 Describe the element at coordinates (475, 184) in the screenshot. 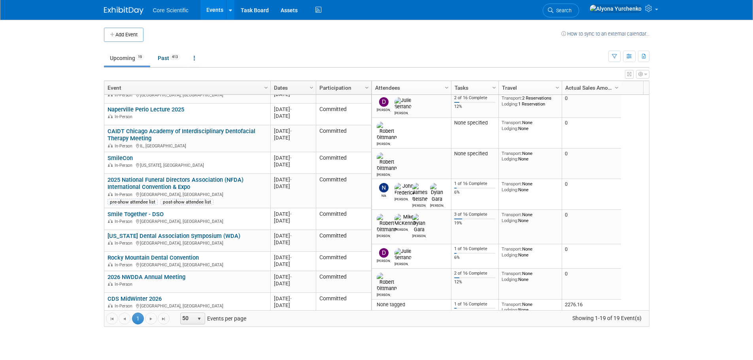

I see `div: 1 of 16 Complete` at that location.